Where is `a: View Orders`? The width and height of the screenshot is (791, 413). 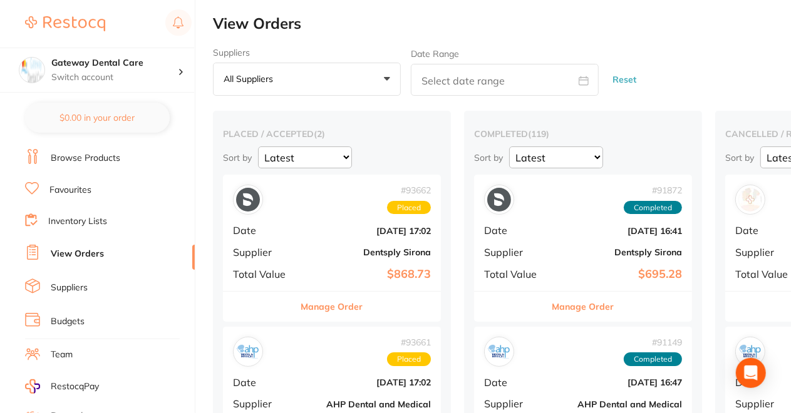 a: View Orders is located at coordinates (77, 254).